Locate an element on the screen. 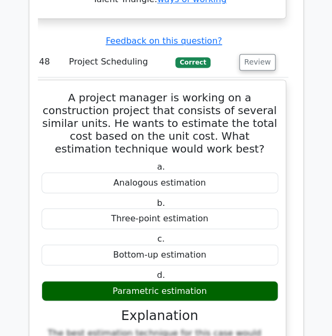  h3: Explanation is located at coordinates (160, 314).